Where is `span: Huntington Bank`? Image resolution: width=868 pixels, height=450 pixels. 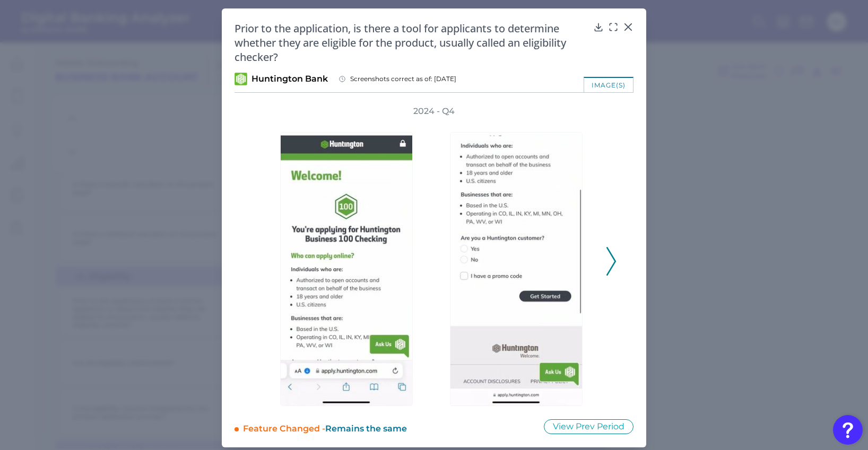
span: Huntington Bank is located at coordinates (290, 79).